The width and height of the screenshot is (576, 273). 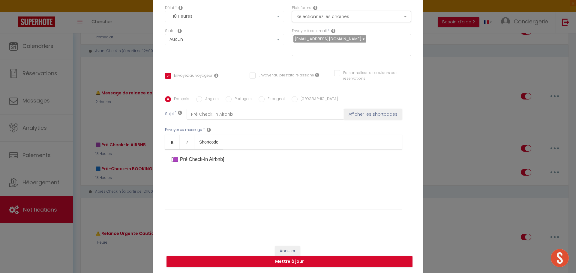 I want to click on a: Bold, so click(x=172, y=142).